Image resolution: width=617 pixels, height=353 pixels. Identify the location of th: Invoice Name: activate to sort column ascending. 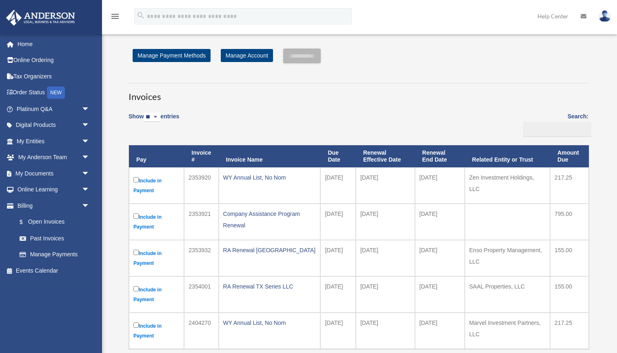
(270, 156).